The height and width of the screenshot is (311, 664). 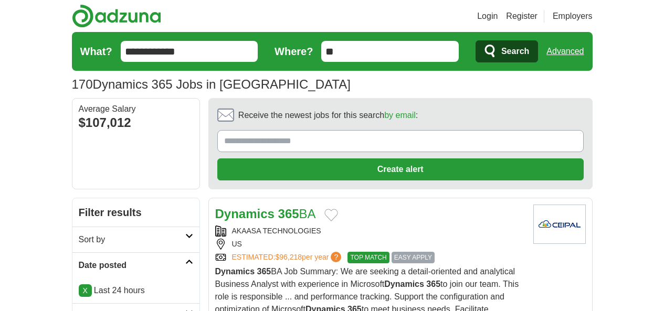 What do you see at coordinates (136, 291) in the screenshot?
I see `p: Last 24 hours` at bounding box center [136, 291].